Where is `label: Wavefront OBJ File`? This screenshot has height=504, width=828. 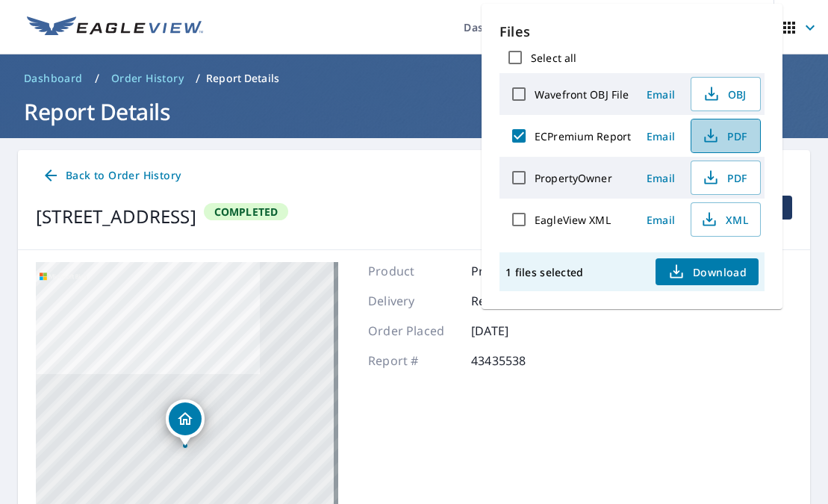 label: Wavefront OBJ File is located at coordinates (582, 94).